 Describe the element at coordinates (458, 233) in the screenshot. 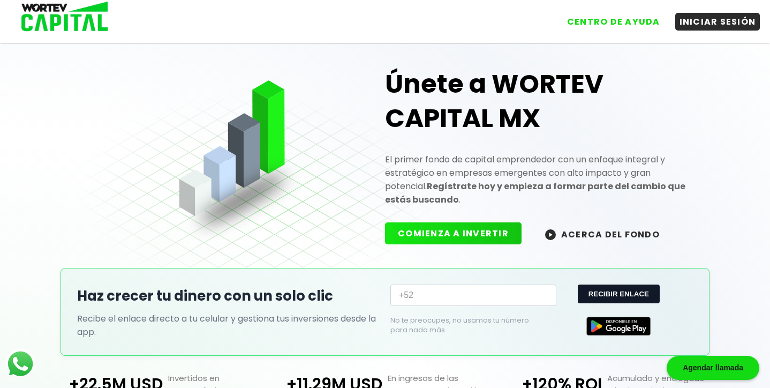

I see `a: COMIENZA A INVERTIR` at that location.